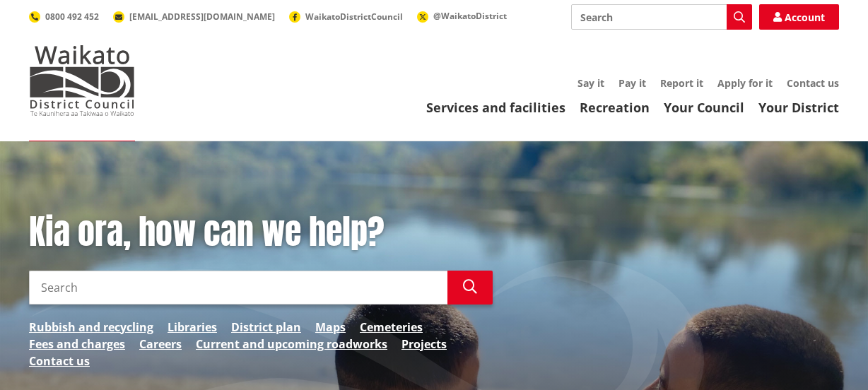  Describe the element at coordinates (495, 108) in the screenshot. I see `a: Services and facilities` at that location.